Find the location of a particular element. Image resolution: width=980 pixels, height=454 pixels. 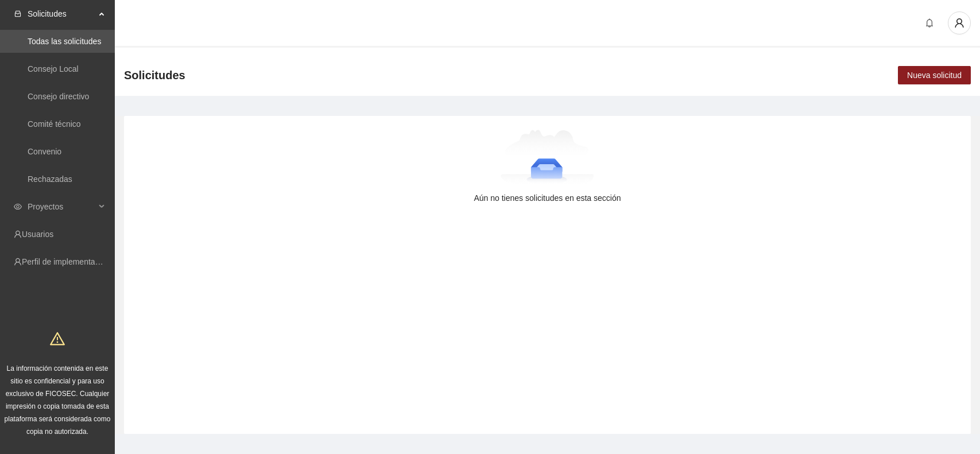

a: Consejo directivo is located at coordinates (58, 97).